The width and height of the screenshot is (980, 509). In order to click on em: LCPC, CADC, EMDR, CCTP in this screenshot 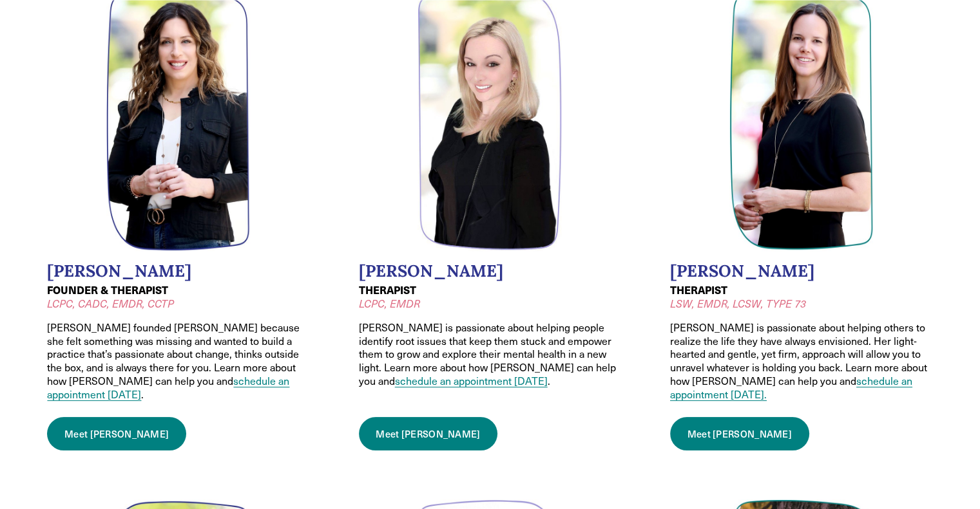, I will do `click(110, 303)`.